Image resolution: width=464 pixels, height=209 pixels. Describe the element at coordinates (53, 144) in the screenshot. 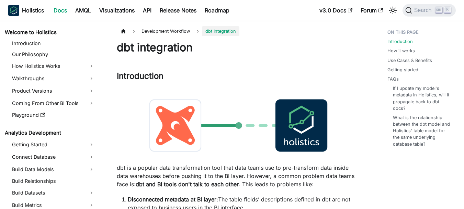

I see `a: Getting Started` at that location.